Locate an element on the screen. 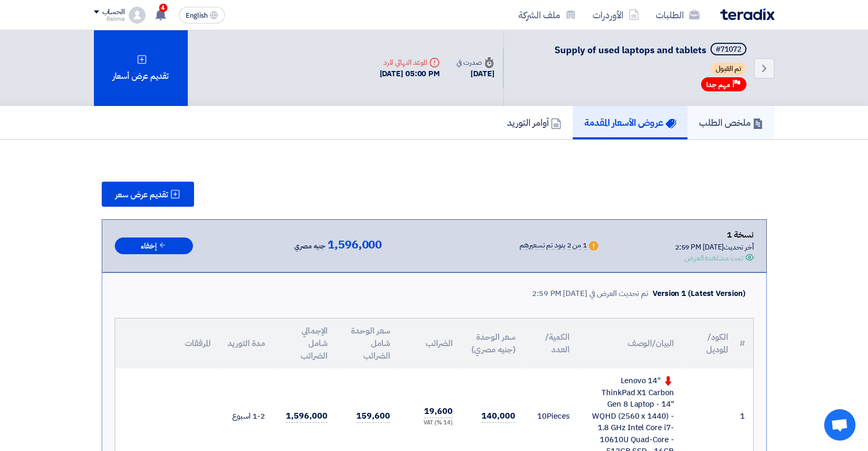 This screenshot has width=868, height=451. span: 19,600 is located at coordinates (438, 411).